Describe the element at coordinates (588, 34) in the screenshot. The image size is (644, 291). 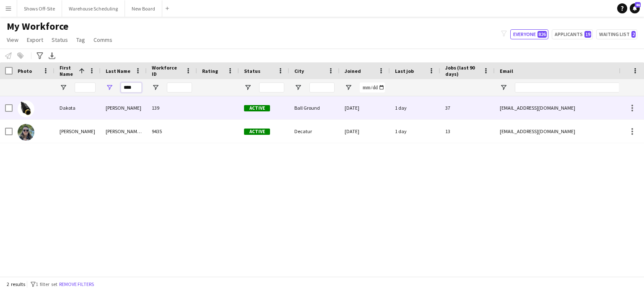
I see `span: 19` at that location.